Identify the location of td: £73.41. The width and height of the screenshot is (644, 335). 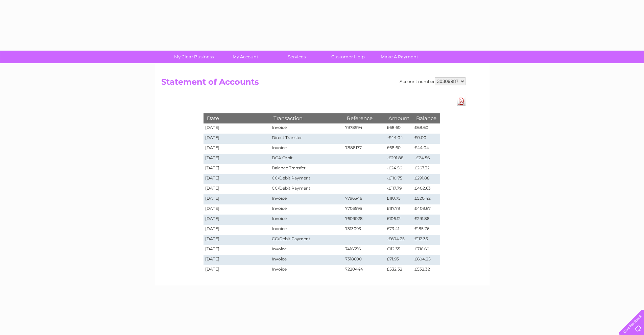
(399, 230).